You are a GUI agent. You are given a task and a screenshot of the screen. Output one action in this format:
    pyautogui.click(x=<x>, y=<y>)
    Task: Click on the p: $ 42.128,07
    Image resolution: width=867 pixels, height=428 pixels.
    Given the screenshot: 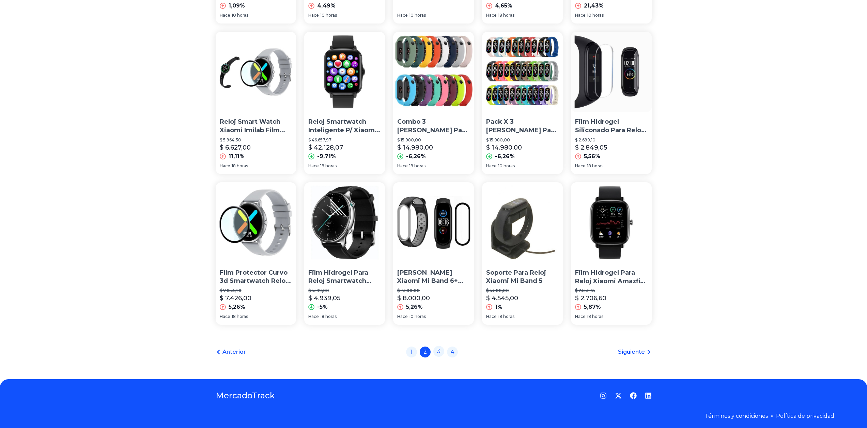 What is the action you would take?
    pyautogui.click(x=326, y=148)
    